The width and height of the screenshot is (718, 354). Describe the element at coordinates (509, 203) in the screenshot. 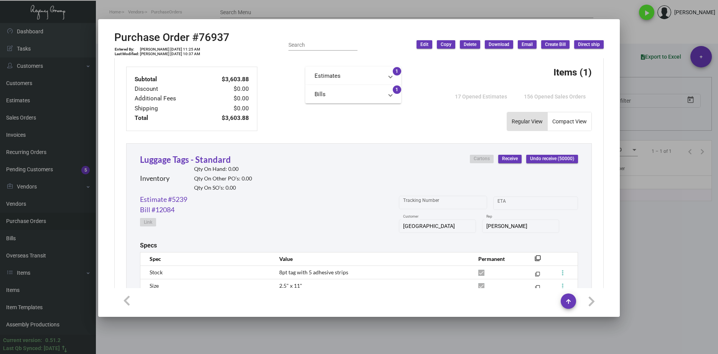

I see `input: Start date` at that location.